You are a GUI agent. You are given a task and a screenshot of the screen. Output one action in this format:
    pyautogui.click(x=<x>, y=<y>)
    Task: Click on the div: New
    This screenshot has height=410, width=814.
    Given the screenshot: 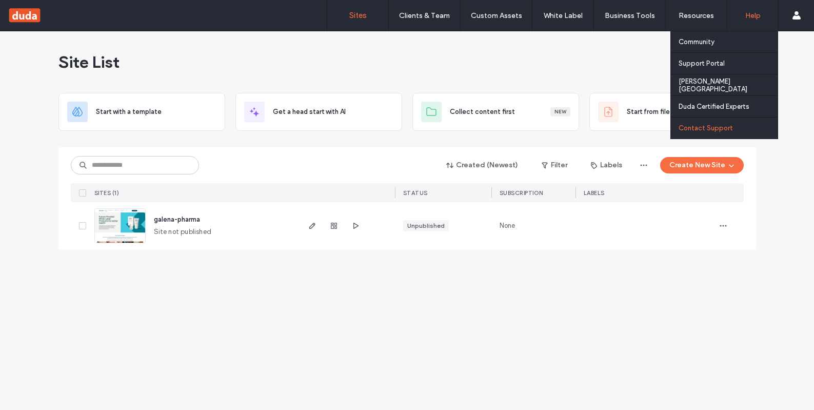 What is the action you would take?
    pyautogui.click(x=560, y=112)
    